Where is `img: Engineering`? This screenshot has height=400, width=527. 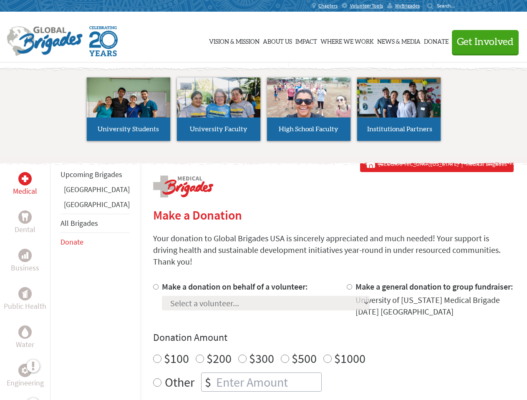
img: Engineering is located at coordinates (25, 371).